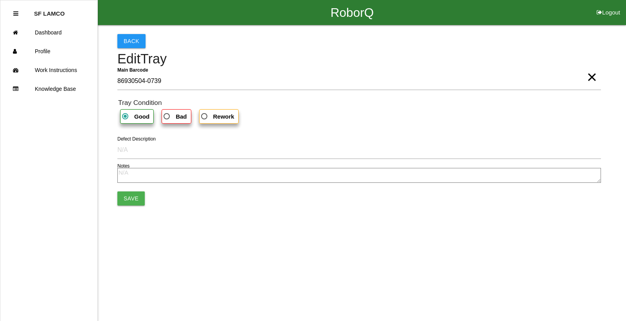  What do you see at coordinates (123, 166) in the screenshot?
I see `label: Notes` at bounding box center [123, 166].